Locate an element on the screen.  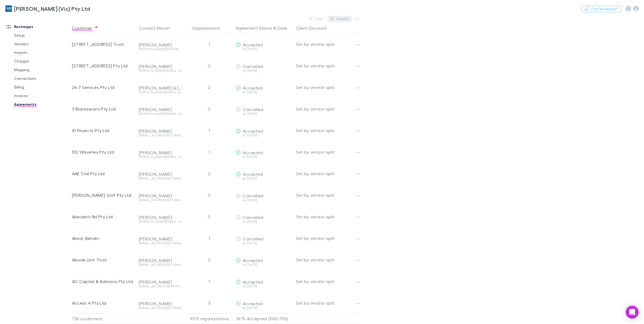
div: 1079 organizations is located at coordinates (209, 319).